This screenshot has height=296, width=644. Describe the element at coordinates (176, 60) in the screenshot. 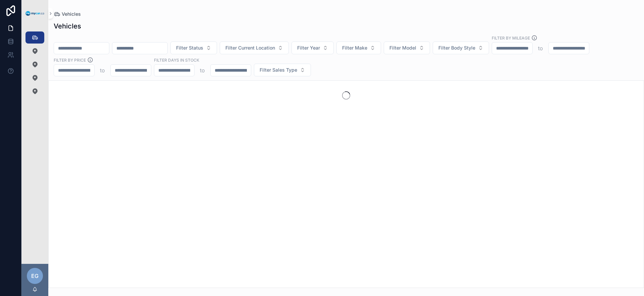

I see `label: Filter Days In Stock` at that location.